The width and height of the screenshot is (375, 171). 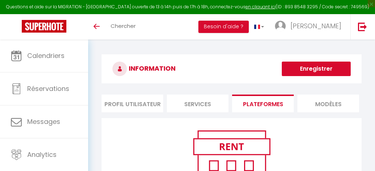 What do you see at coordinates (328, 103) in the screenshot?
I see `li: MODÈLES` at bounding box center [328, 103].